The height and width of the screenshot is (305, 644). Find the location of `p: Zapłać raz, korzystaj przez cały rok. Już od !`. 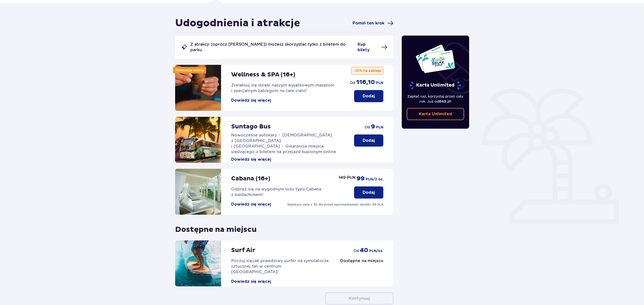

p: Zapłać raz, korzystaj przez cały rok. Już od ! is located at coordinates (436, 99).